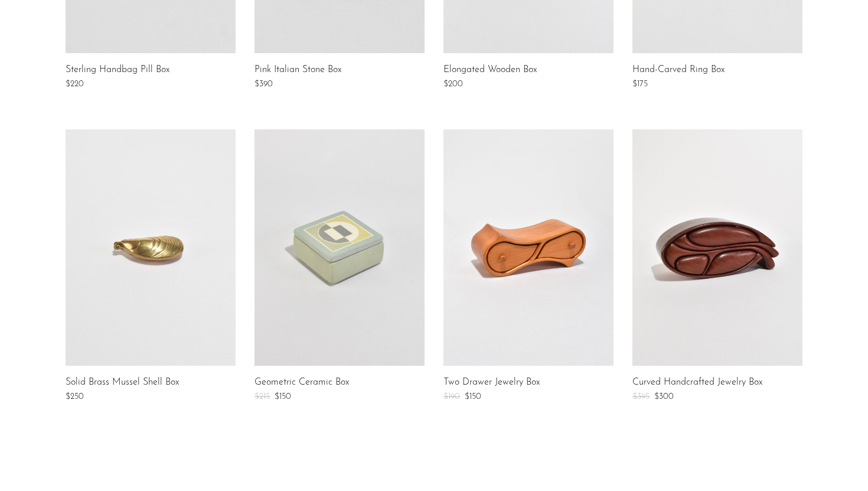  Describe the element at coordinates (75, 396) in the screenshot. I see `span: $250` at that location.